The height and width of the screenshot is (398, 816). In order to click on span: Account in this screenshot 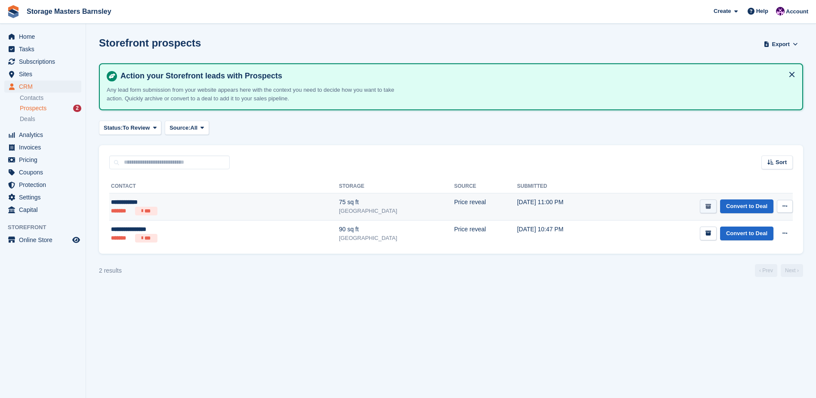, I will do `click(797, 12)`.